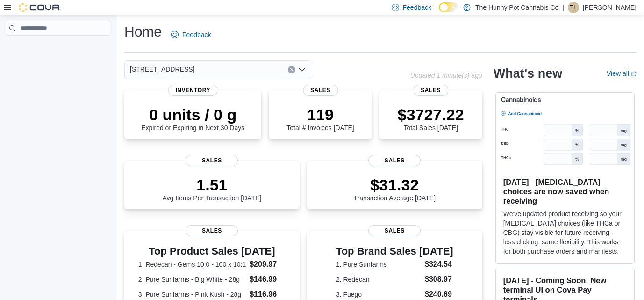 Image resolution: width=644 pixels, height=300 pixels. What do you see at coordinates (268, 280) in the screenshot?
I see `dd: $146.99` at bounding box center [268, 280].